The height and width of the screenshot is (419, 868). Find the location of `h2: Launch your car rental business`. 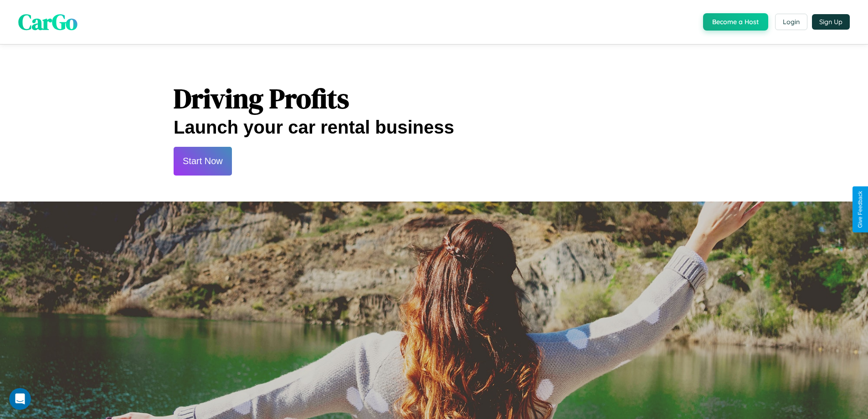

h2: Launch your car rental business is located at coordinates (434, 127).